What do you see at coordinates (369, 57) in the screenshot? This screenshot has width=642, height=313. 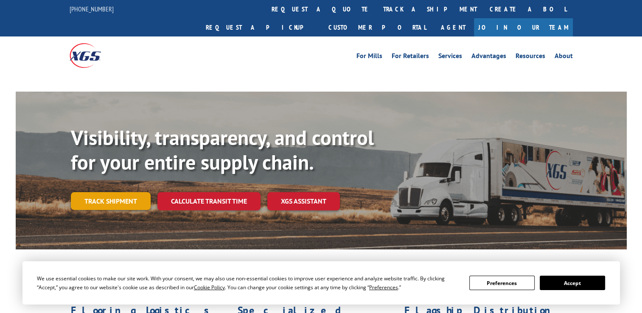 I see `a: For Mills` at bounding box center [369, 57].